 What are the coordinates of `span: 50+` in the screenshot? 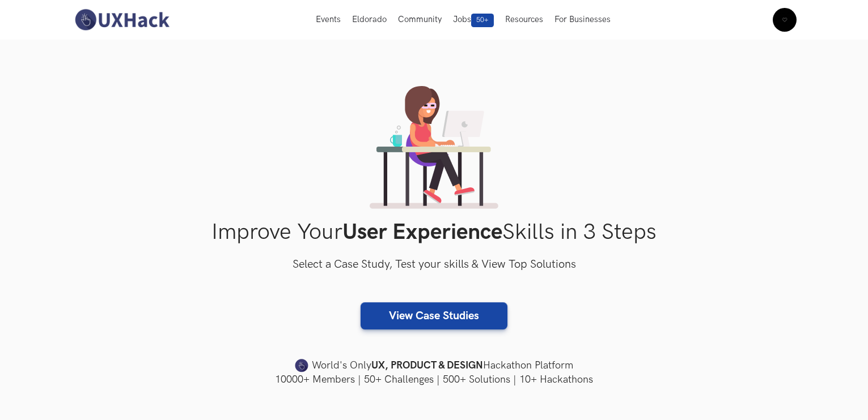 It's located at (483, 20).